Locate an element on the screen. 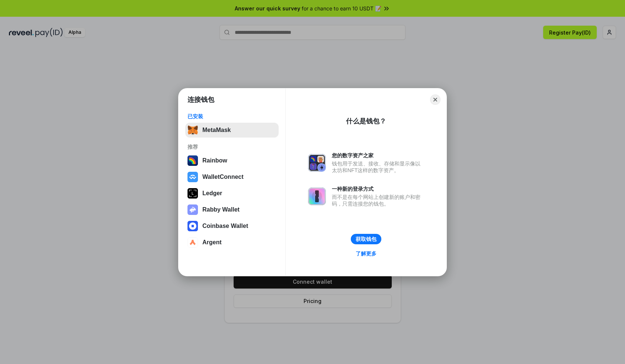  div: 您的数字资产之家 is located at coordinates (378, 155).